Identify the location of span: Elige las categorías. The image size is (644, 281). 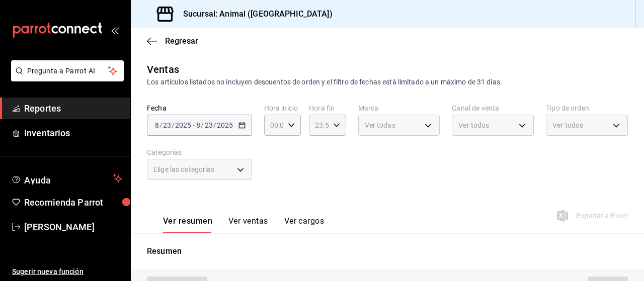
(184, 170).